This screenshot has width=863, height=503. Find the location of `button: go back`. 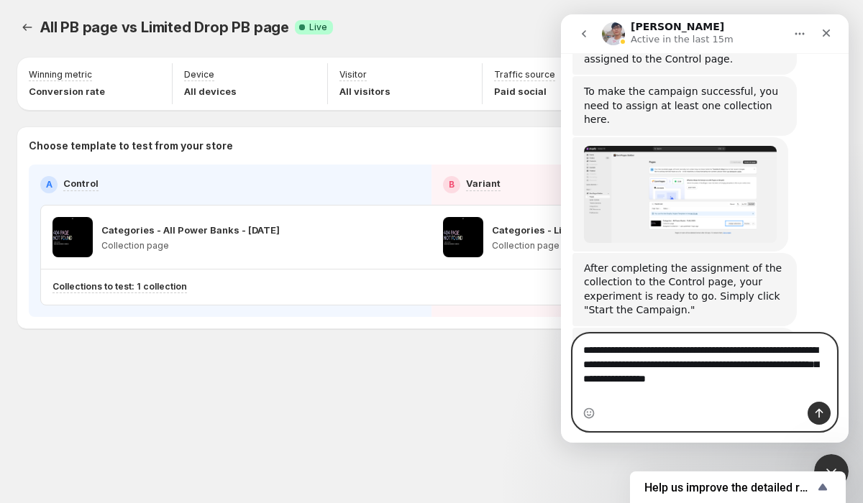

button: go back is located at coordinates (23, 19).